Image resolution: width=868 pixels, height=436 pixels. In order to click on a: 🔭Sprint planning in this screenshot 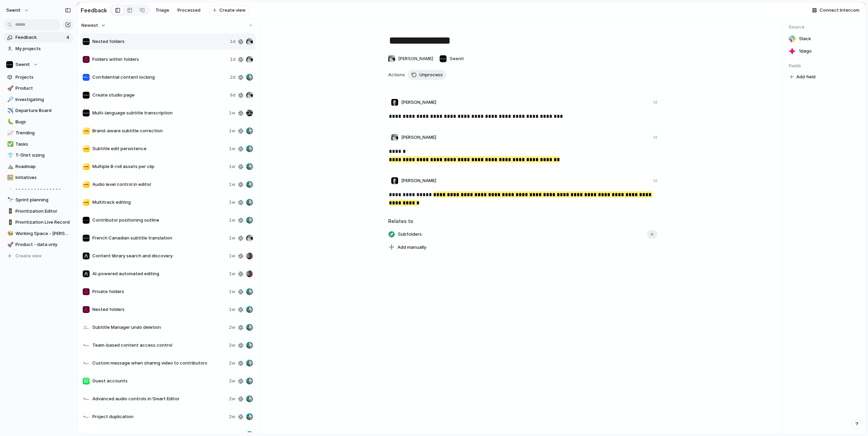, I will do `click(38, 200)`.